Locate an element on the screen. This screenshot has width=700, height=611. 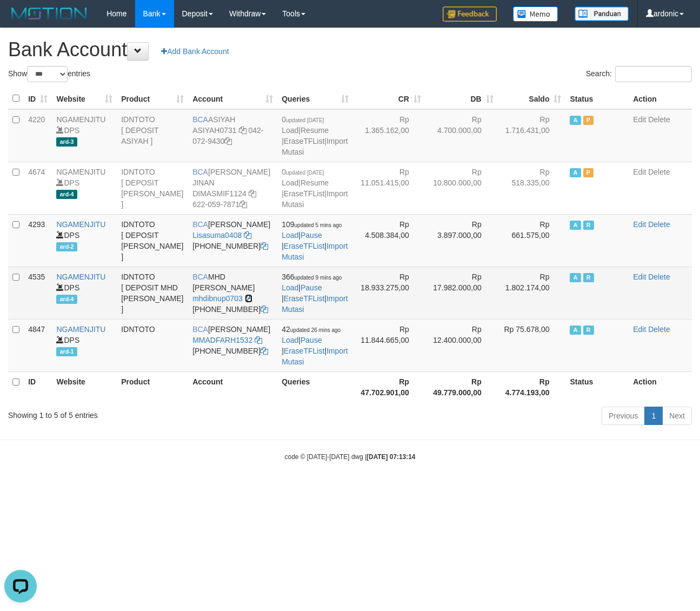
img: panduan.png is located at coordinates (602, 13).